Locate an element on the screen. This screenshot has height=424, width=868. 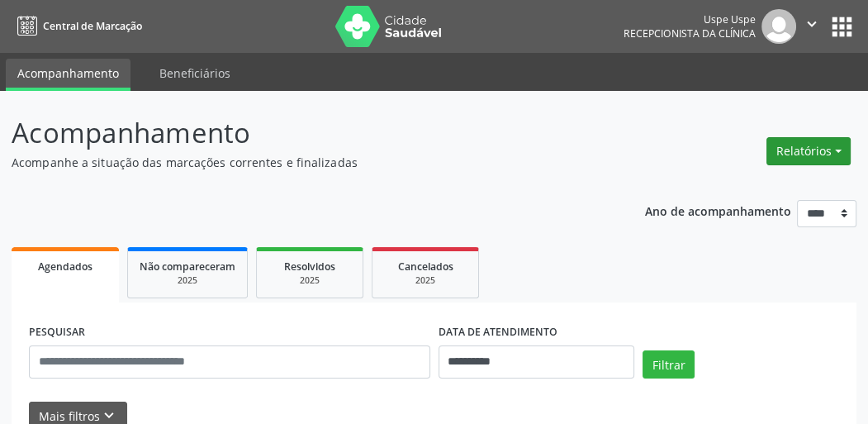
button: Relatórios is located at coordinates (808, 151).